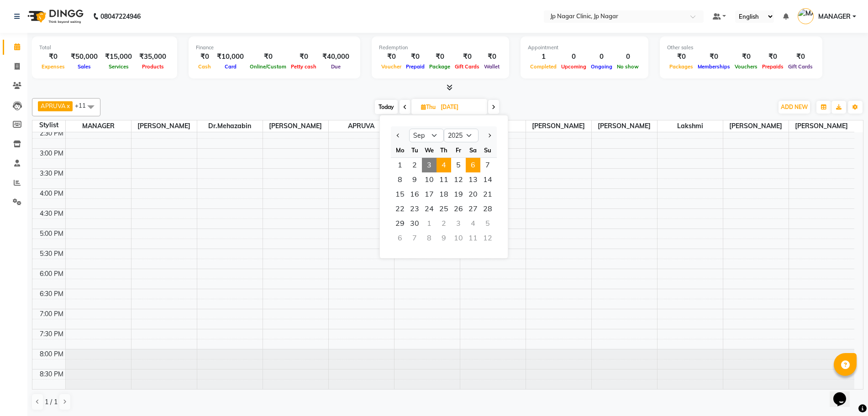  What do you see at coordinates (461, 136) in the screenshot?
I see `select: Select year` at bounding box center [461, 136].